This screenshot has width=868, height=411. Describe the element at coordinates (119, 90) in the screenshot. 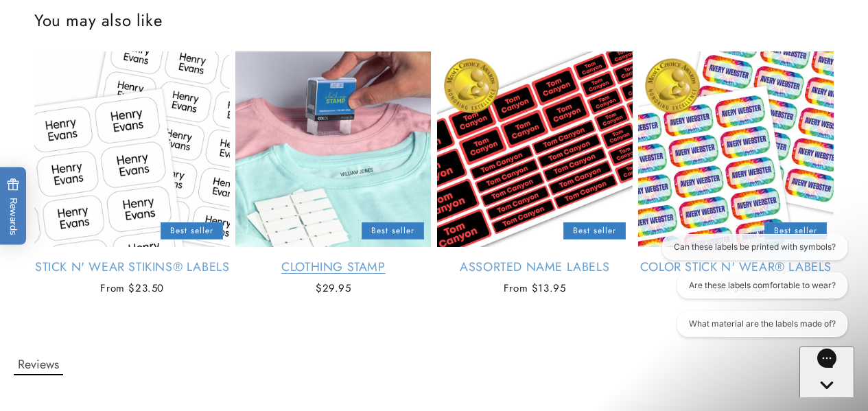

I see `button: What material are the labels made of?` at that location.